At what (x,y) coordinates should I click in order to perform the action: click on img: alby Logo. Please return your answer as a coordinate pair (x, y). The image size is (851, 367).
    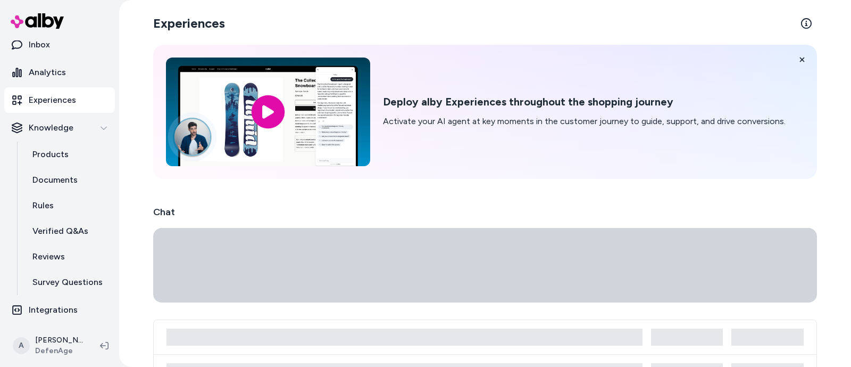
    Looking at the image, I should click on (37, 21).